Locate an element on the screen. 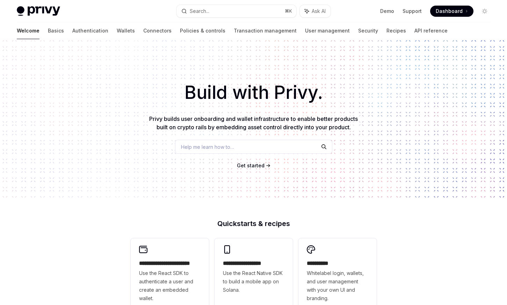 The width and height of the screenshot is (507, 305). a: Basics is located at coordinates (56, 31).